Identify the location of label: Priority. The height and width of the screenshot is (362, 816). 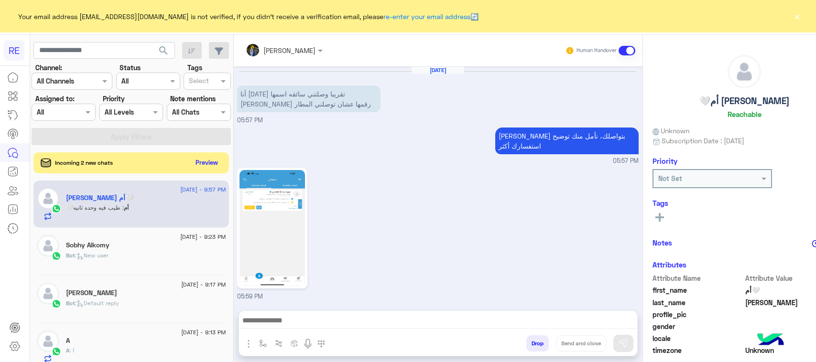
(114, 98).